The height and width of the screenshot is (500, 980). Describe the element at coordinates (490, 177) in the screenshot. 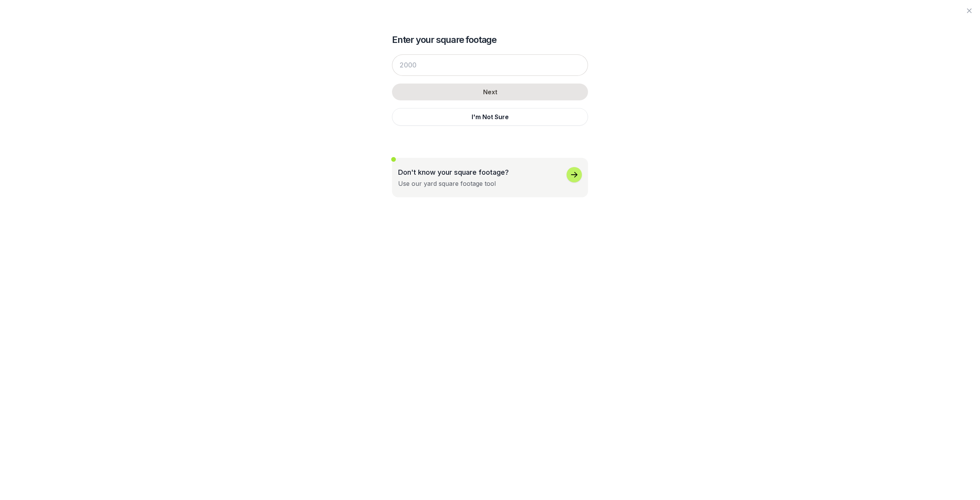

I see `button: Don't know your square footage?Use our yard square footage tool` at that location.